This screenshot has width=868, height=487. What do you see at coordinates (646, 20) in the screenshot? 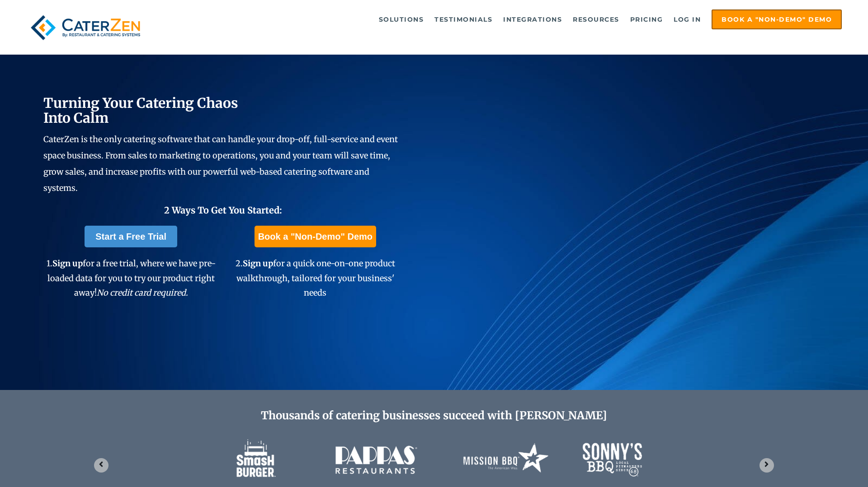
I see `a: Pricing` at bounding box center [646, 20].